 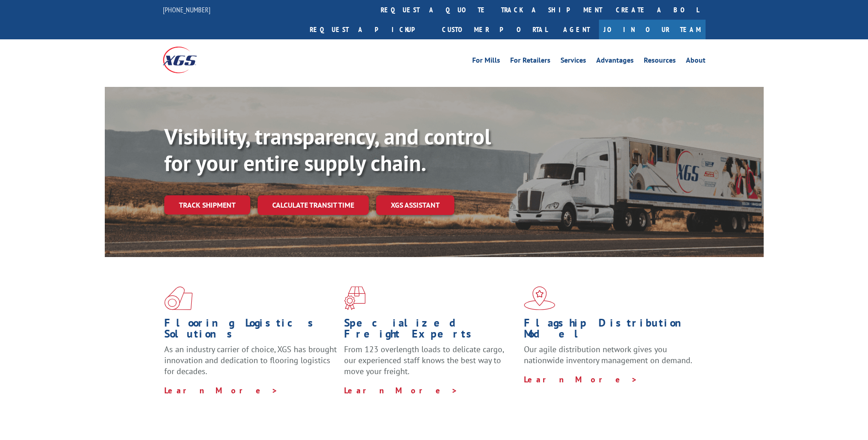 I want to click on h1: Flagship Distribution Model, so click(x=611, y=331).